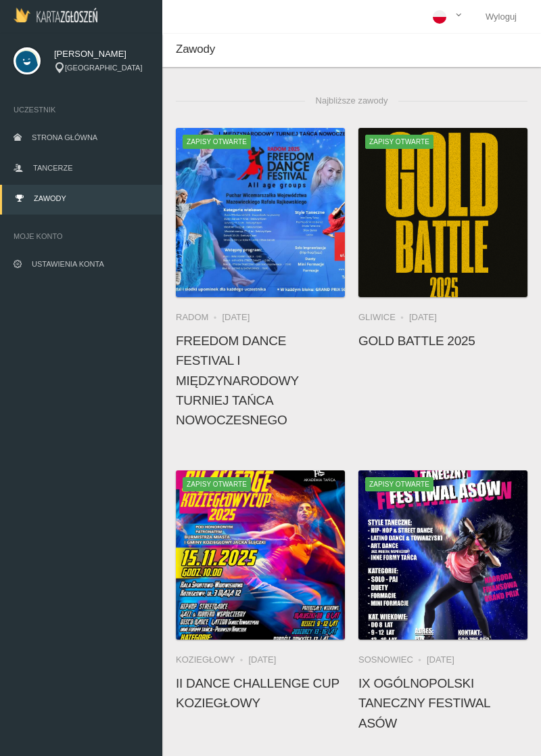 The width and height of the screenshot is (541, 756). Describe the element at coordinates (64, 137) in the screenshot. I see `span: Strona główna` at that location.